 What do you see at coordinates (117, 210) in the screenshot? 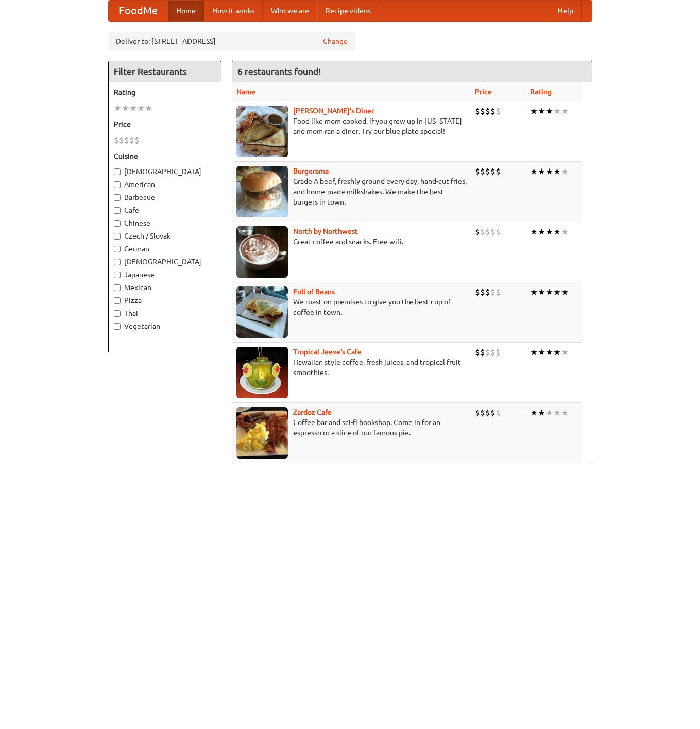
I see `input: Cafe` at bounding box center [117, 210].